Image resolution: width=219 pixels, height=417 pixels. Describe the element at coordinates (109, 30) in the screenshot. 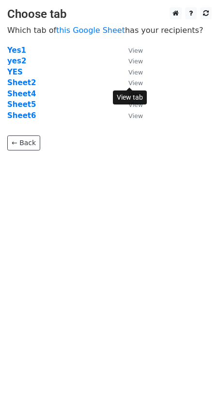

I see `p: Which tab of has your recipients?` at that location.